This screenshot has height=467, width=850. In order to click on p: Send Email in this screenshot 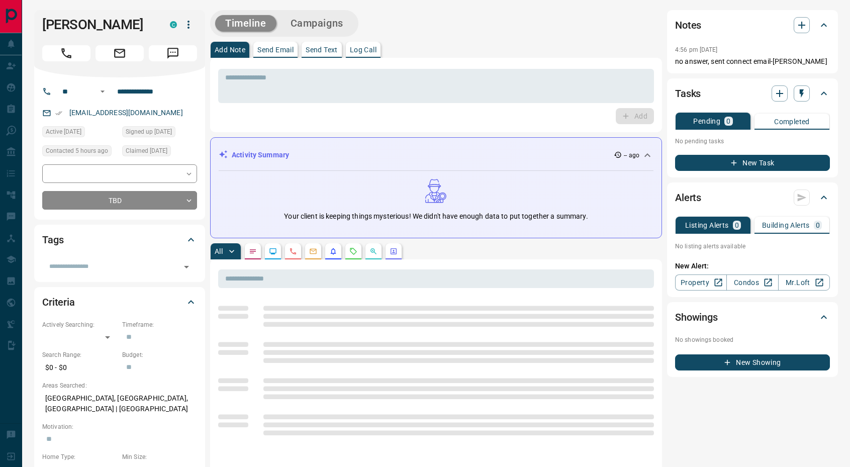, I will do `click(275, 50)`.